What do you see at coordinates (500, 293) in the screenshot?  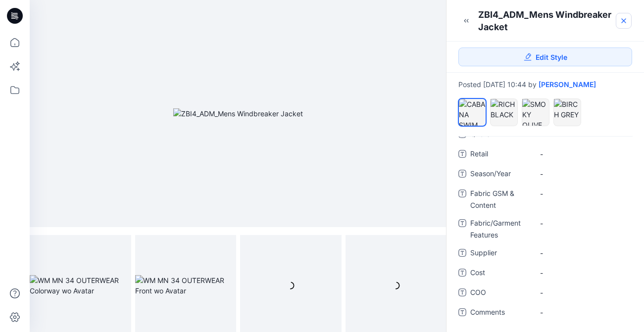 I see `span: COO` at bounding box center [500, 293].